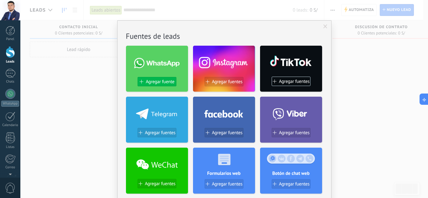 The width and height of the screenshot is (428, 198). I want to click on div: Correo, so click(10, 168).